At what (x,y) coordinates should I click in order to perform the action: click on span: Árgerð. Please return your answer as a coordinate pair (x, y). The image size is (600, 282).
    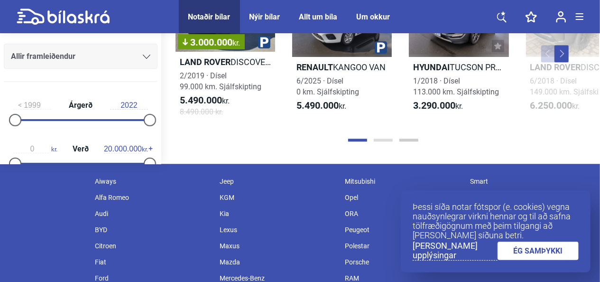
    Looking at the image, I should click on (81, 105).